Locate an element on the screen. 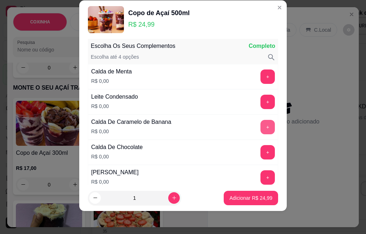 This screenshot has height=234, width=366. p: Completo is located at coordinates (262, 46).